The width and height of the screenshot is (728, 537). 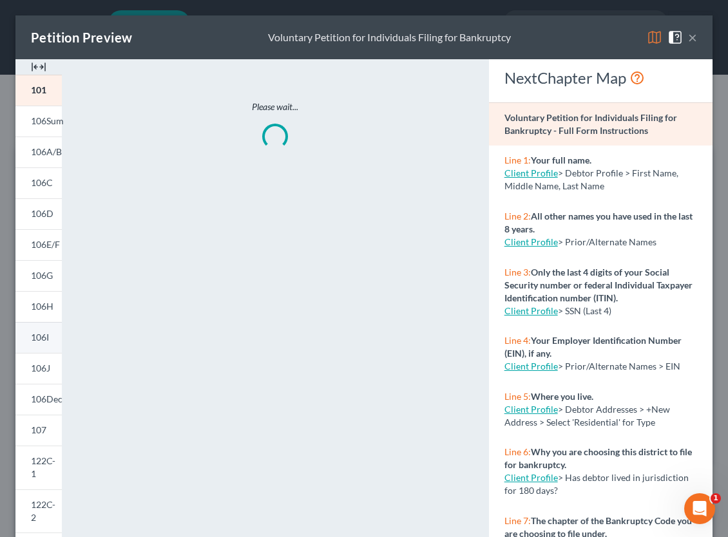 I want to click on span: 106D, so click(x=42, y=213).